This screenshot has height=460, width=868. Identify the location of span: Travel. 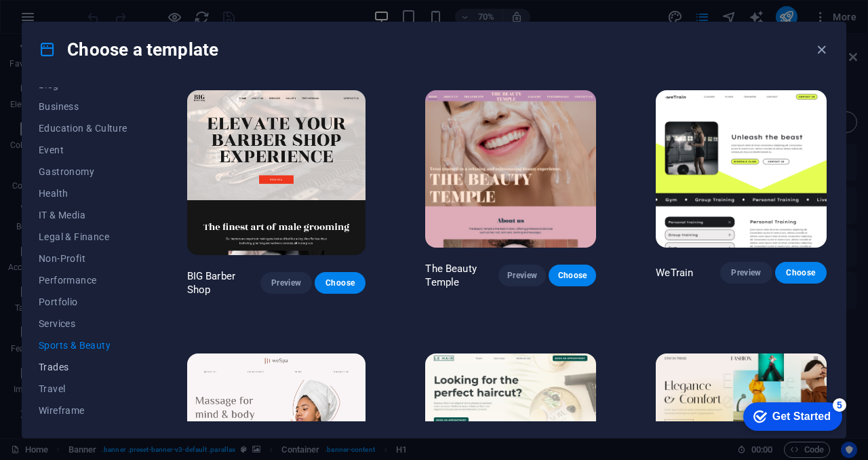
(83, 389).